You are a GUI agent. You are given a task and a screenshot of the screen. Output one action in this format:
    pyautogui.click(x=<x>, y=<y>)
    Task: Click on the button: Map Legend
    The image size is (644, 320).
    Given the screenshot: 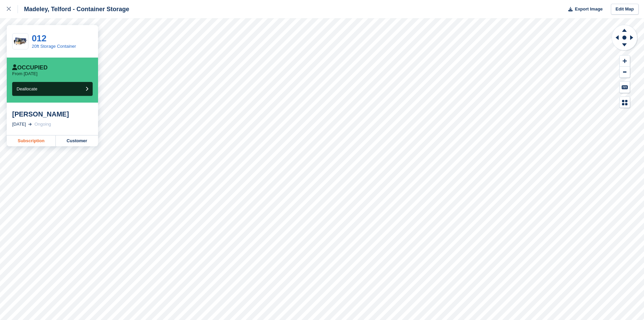 What is the action you would take?
    pyautogui.click(x=625, y=102)
    